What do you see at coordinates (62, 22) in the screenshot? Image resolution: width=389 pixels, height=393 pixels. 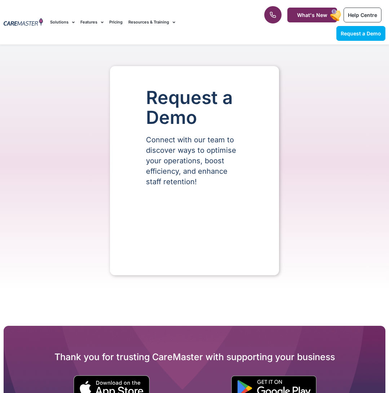 I see `a: Solutions` at bounding box center [62, 22].